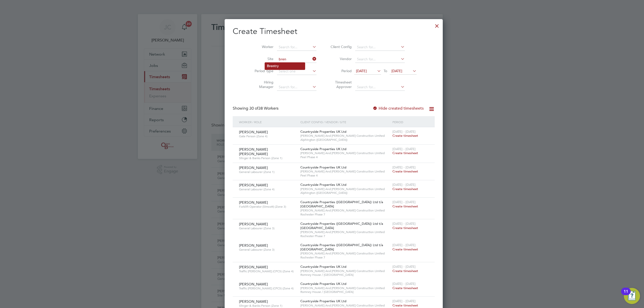  What do you see at coordinates (410, 122) in the screenshot?
I see `div: Period` at bounding box center [410, 122].